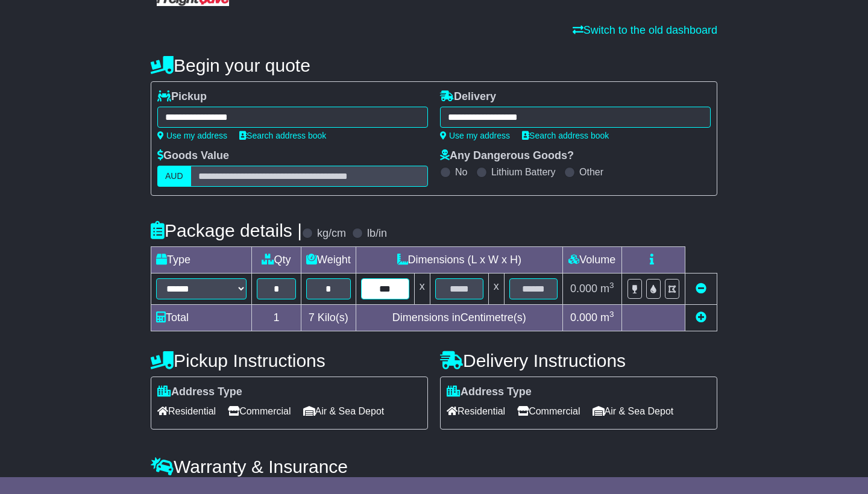 This screenshot has height=494, width=868. Describe the element at coordinates (459, 260) in the screenshot. I see `td: Dimensions (L x W x H)` at that location.